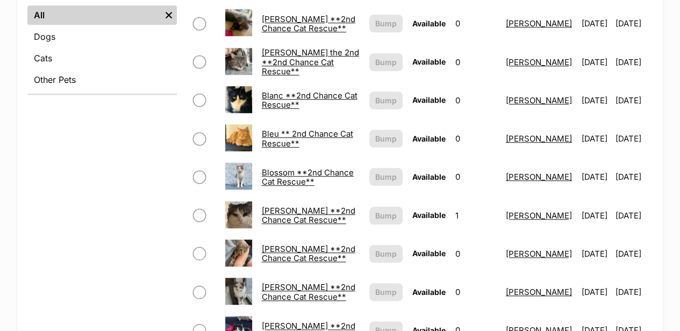 The width and height of the screenshot is (680, 331). I want to click on td: 1, so click(476, 215).